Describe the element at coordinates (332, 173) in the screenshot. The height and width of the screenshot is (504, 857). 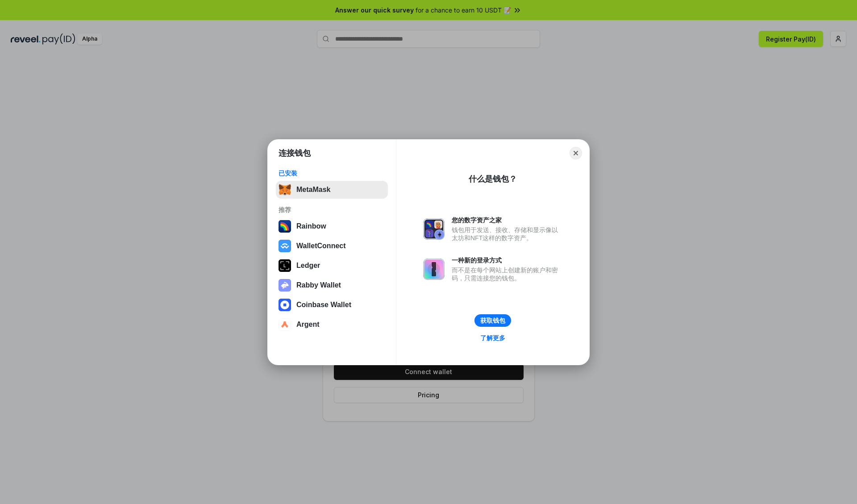
I see `div: 已安装` at that location.